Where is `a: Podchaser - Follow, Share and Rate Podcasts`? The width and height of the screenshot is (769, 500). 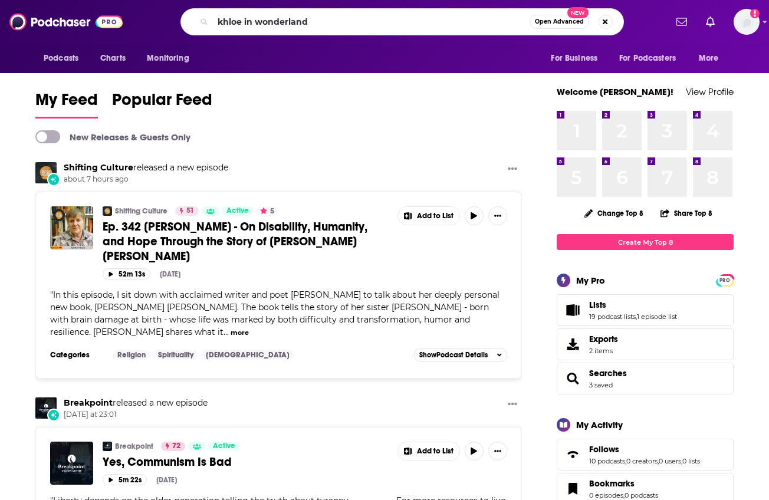
a: Podchaser - Follow, Share and Rate Podcasts is located at coordinates (66, 22).